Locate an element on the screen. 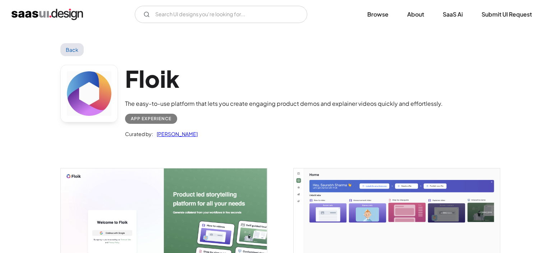  div: Curated by: is located at coordinates (139, 134).